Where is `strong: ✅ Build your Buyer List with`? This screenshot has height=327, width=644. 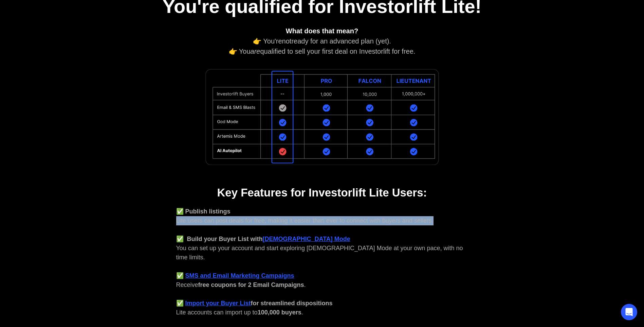 strong: ✅ Build your Buyer List with is located at coordinates (219, 239).